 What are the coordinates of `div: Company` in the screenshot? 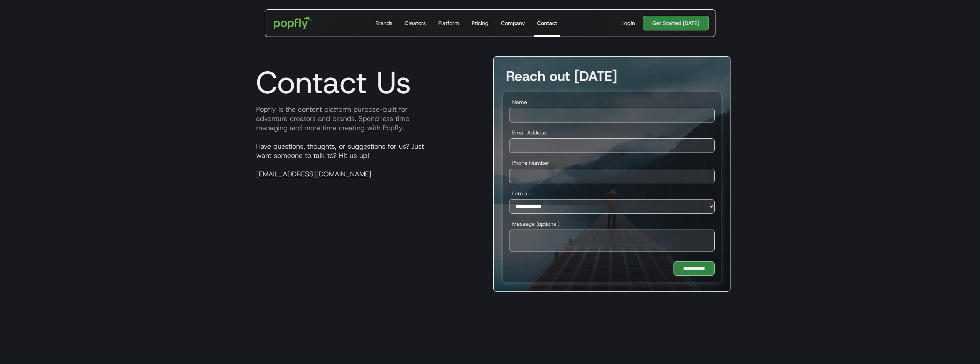 It's located at (513, 23).